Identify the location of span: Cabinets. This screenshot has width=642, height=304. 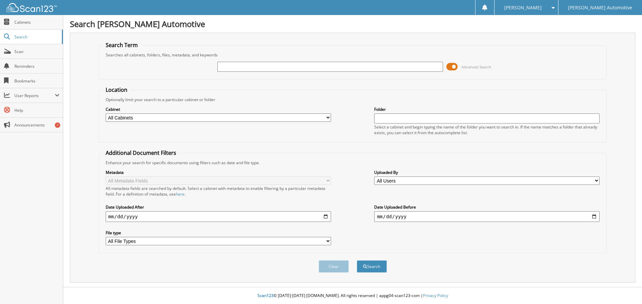
(37, 22).